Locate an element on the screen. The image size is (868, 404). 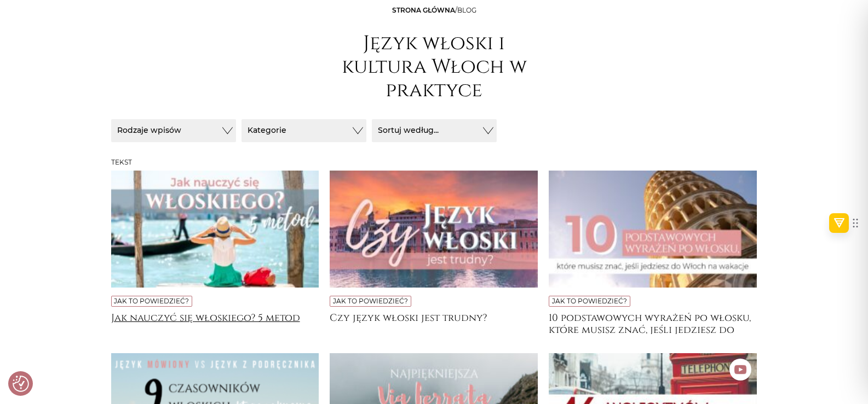
h4: Jak nauczyć się włoskiego? 5 metod is located at coordinates (215, 323).